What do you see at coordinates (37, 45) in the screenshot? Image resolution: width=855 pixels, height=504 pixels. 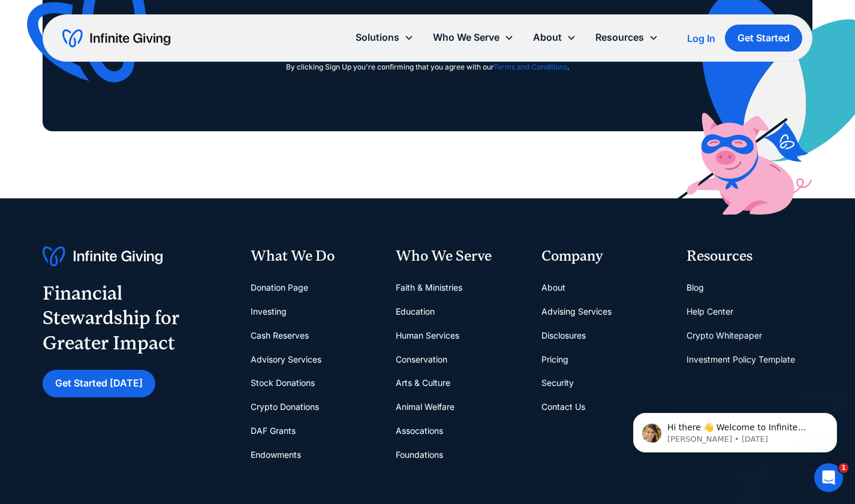 I see `img: Profile image for Kasey` at bounding box center [37, 45].